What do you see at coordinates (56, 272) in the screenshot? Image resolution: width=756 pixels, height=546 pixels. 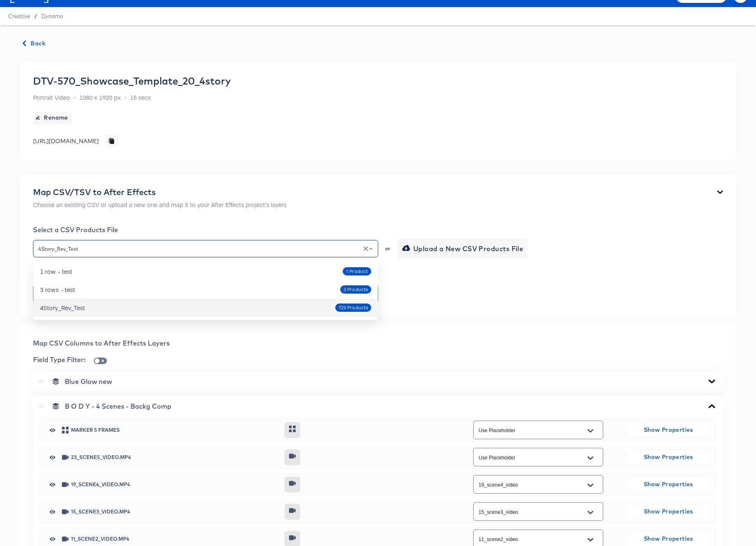 I see `div: 1 row - test` at bounding box center [56, 272].